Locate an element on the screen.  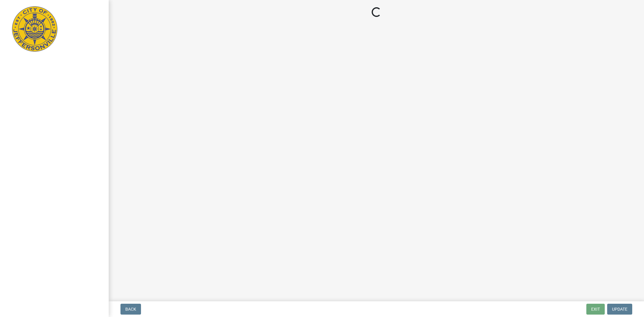
button: Update is located at coordinates (620, 309).